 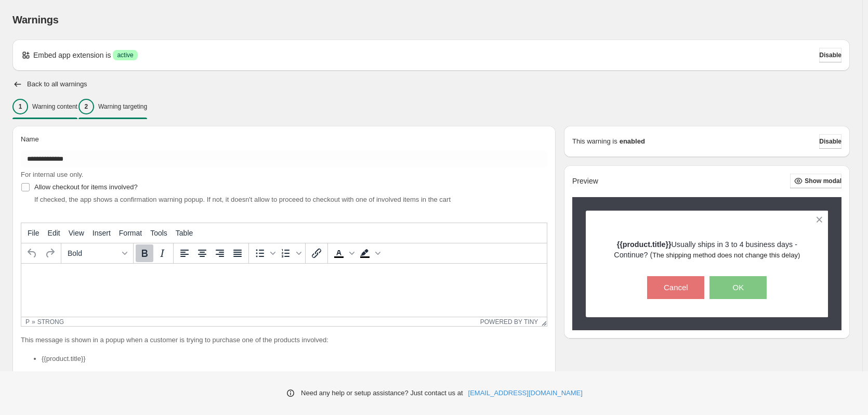 I want to click on button: Undo, so click(x=32, y=253).